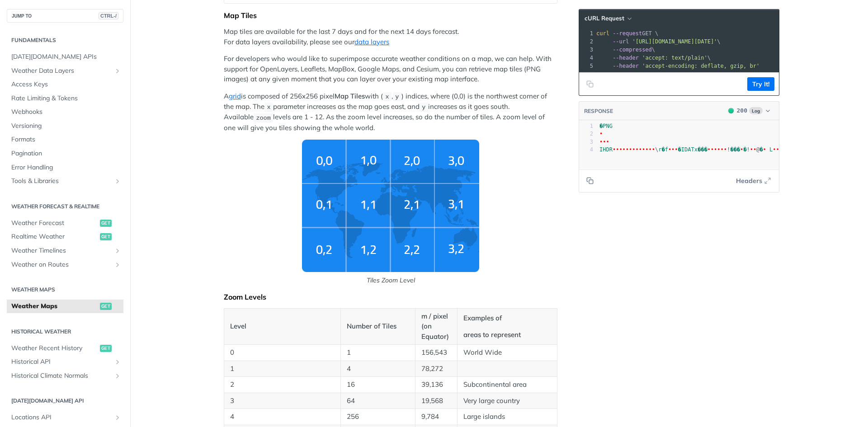 This screenshot has height=427, width=868. What do you see at coordinates (436, 353) in the screenshot?
I see `p: 156,543` at bounding box center [436, 353].